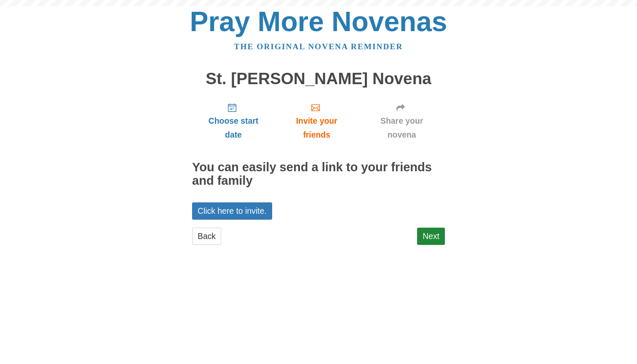  I want to click on span: Invite your friends, so click(316, 127).